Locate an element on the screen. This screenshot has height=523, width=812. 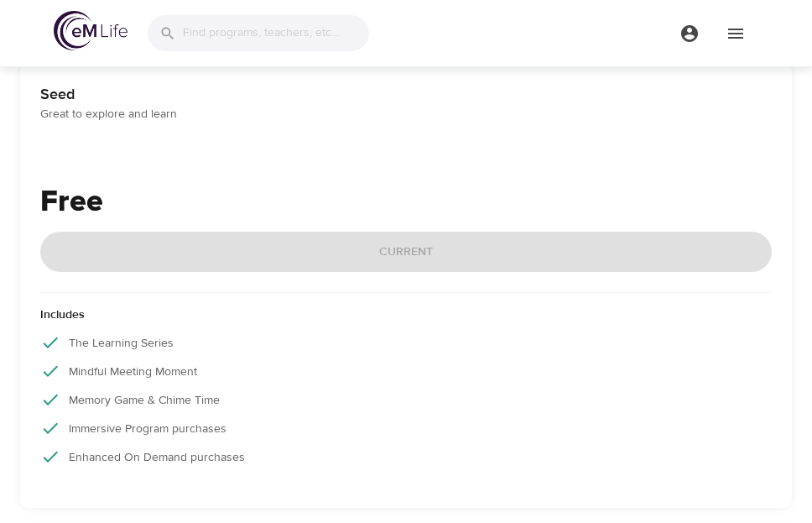
p: Immersive Program purchases is located at coordinates (406, 428).